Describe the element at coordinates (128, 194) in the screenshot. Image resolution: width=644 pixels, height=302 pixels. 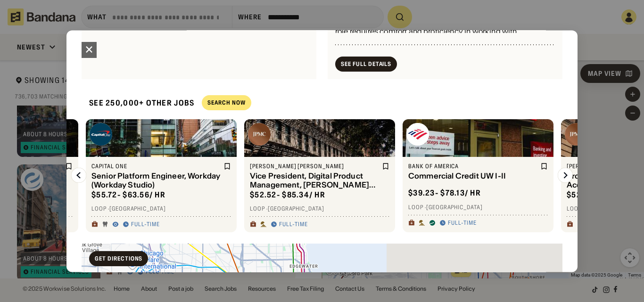
I see `div: $ 55.72 - $63.56 / hr` at that location.